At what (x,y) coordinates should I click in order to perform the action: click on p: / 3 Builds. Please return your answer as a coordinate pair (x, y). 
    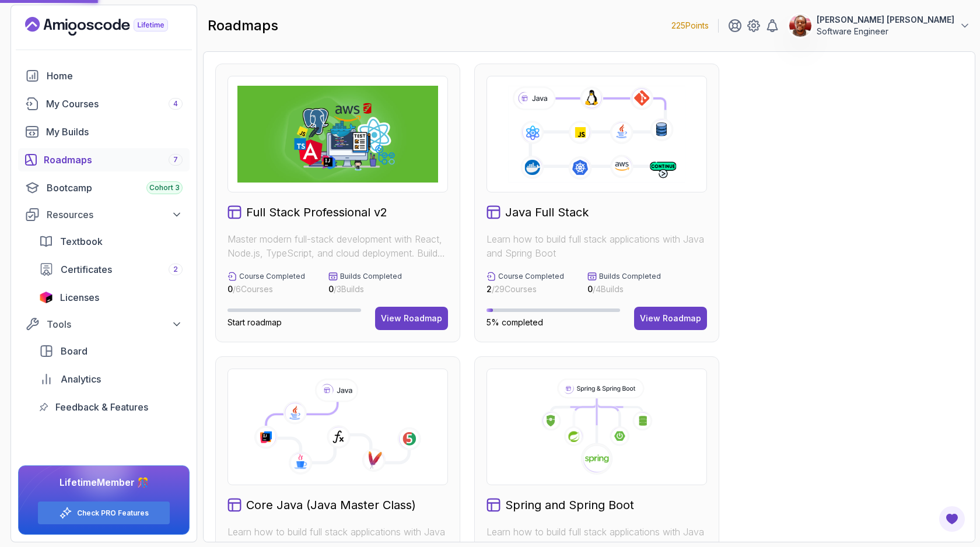
    Looking at the image, I should click on (365, 289).